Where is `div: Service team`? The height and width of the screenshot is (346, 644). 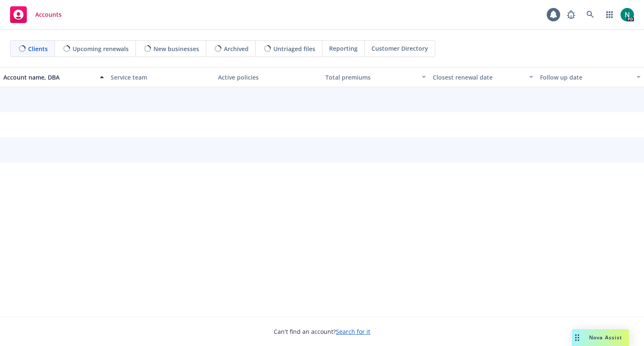 div: Service team is located at coordinates (161, 77).